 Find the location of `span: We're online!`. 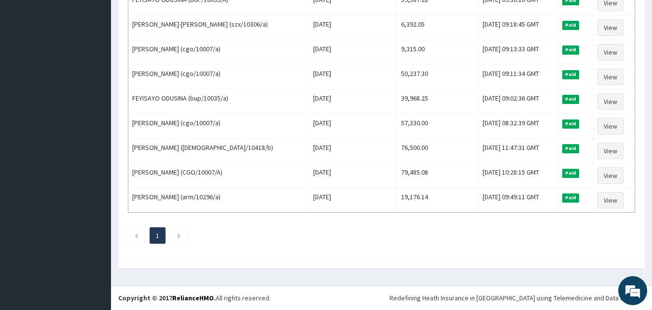

span: We're online! is located at coordinates (95, 142).